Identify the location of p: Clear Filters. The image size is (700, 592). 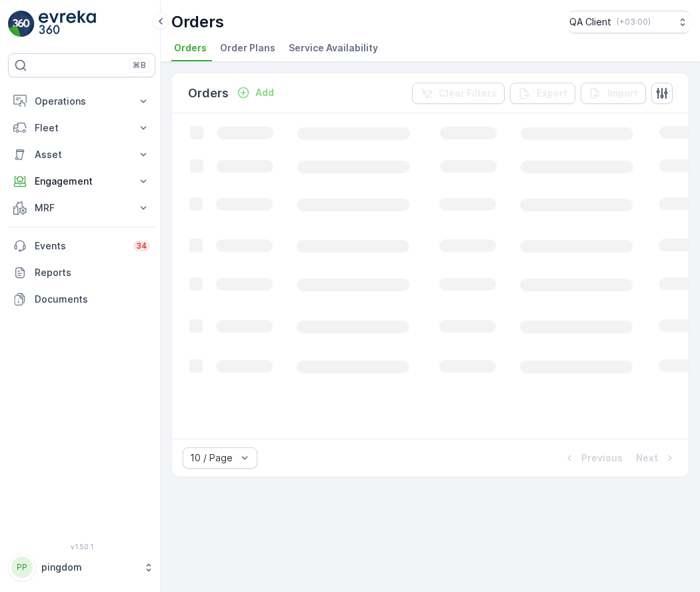
(467, 93).